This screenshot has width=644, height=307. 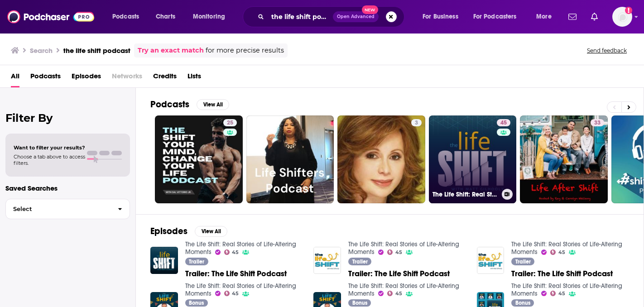 I want to click on span: Choose a tab above to access filters., so click(x=49, y=160).